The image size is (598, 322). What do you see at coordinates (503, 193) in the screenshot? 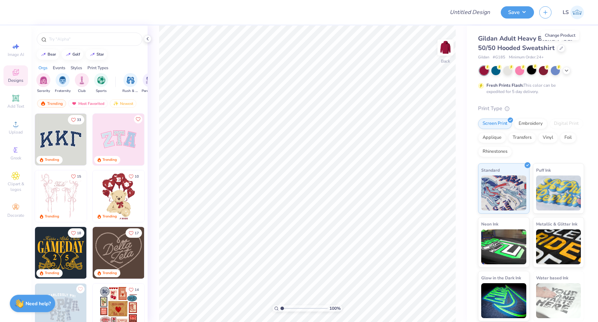
I see `img: Standard` at bounding box center [503, 193].